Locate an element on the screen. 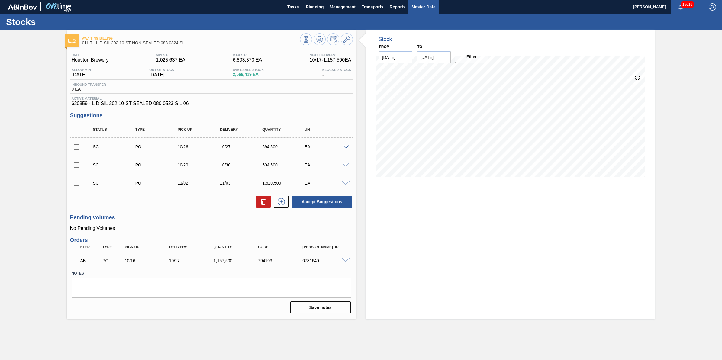 This screenshot has width=722, height=360. span: Management is located at coordinates (342, 7).